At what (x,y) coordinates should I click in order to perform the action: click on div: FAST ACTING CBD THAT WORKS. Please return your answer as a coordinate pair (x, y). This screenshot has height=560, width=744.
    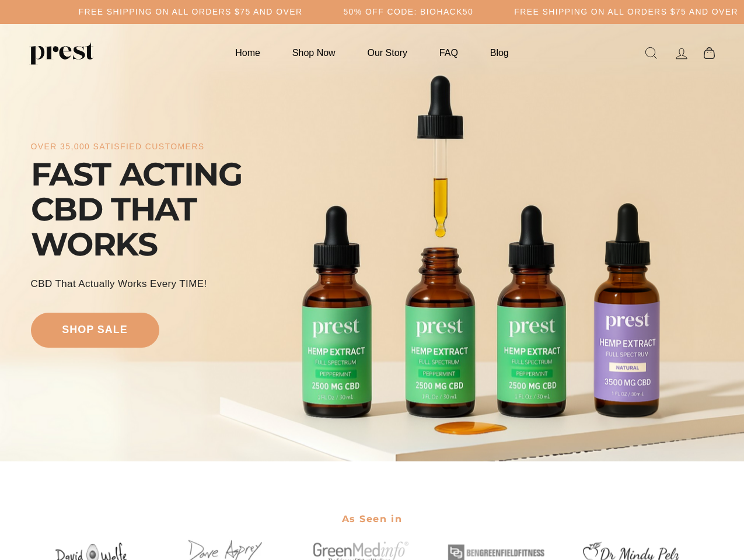
    Looking at the image, I should click on (162, 209).